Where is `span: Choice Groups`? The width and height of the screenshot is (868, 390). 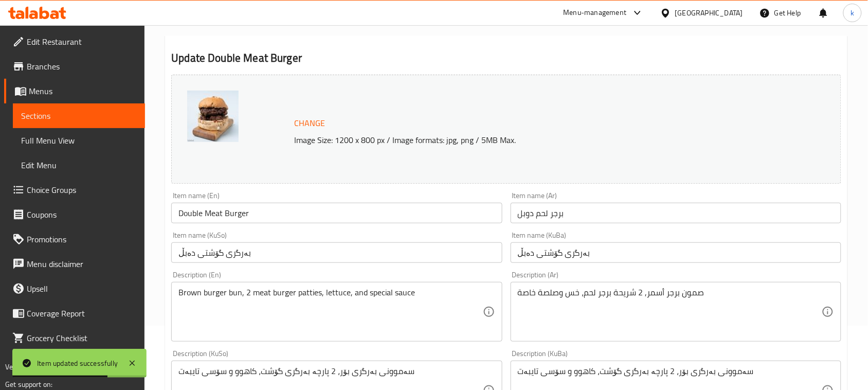
span: Choice Groups is located at coordinates (82, 190).